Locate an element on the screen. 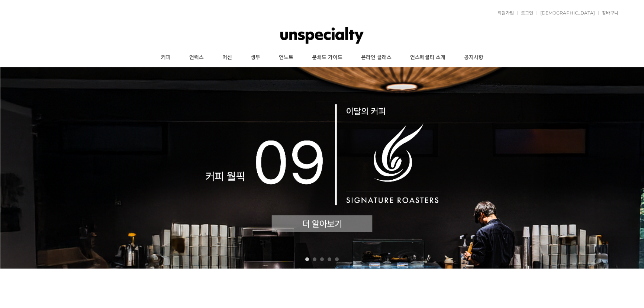  a: 온라인 클래스 is located at coordinates (376, 58).